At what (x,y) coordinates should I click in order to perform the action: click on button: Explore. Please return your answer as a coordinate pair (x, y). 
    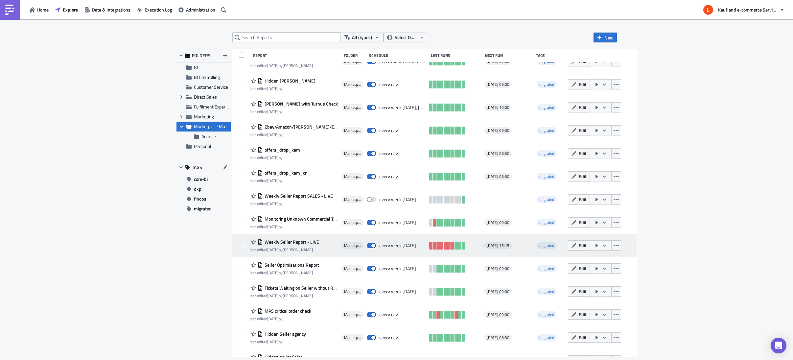
    Looking at the image, I should click on (66, 10).